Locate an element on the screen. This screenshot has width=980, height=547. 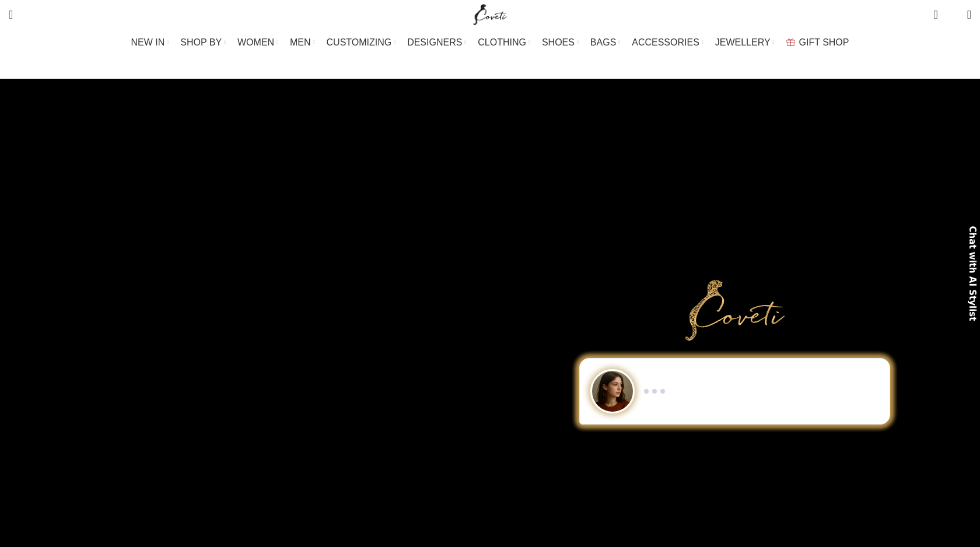
a: SHOES is located at coordinates (560, 42).